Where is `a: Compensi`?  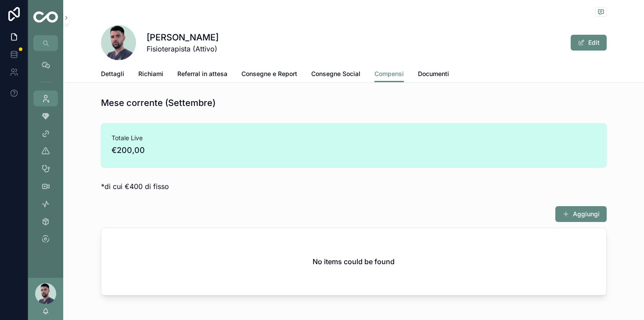 a: Compensi is located at coordinates (389, 74).